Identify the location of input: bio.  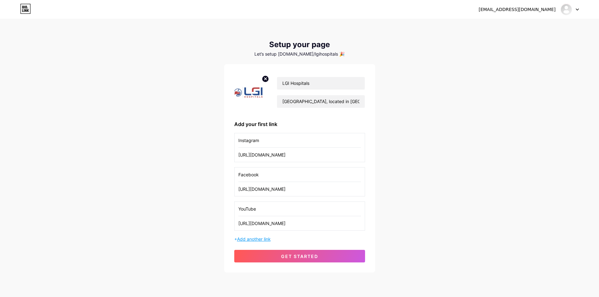
(321, 102).